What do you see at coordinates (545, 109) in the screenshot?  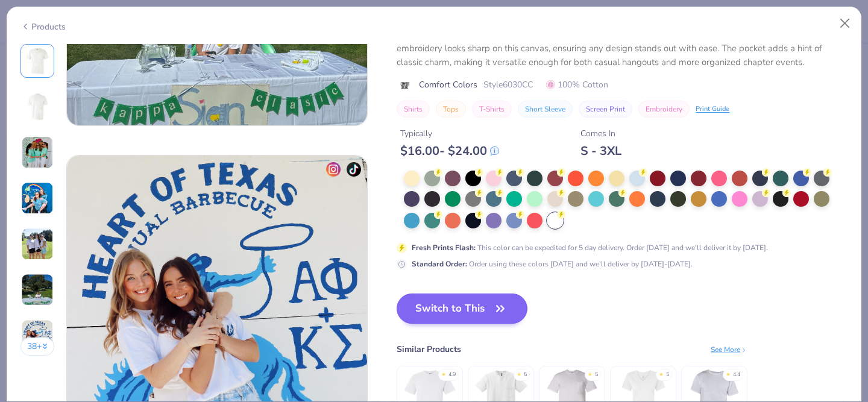 I see `button: Short Sleeve` at bounding box center [545, 109].